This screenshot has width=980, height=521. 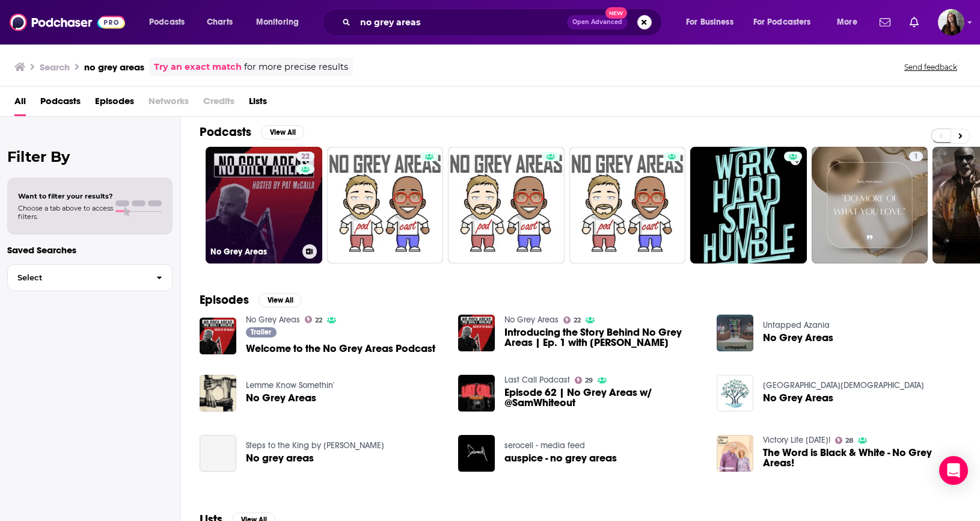 I want to click on span: Lists, so click(x=258, y=104).